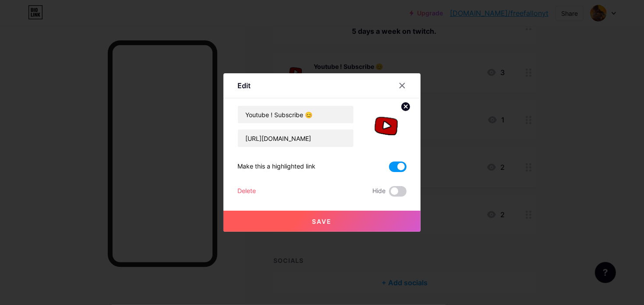 The image size is (644, 305). I want to click on button: Save, so click(322, 221).